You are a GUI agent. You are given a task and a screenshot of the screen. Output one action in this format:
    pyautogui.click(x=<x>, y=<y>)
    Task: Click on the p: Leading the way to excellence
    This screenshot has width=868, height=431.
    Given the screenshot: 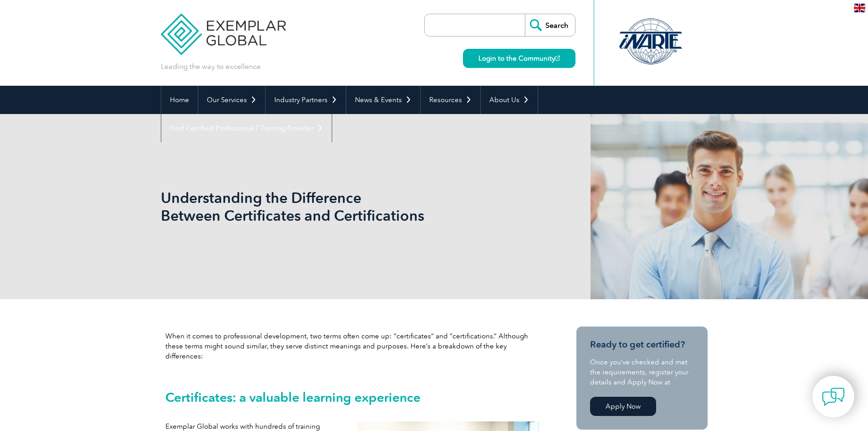 What is the action you would take?
    pyautogui.click(x=211, y=67)
    